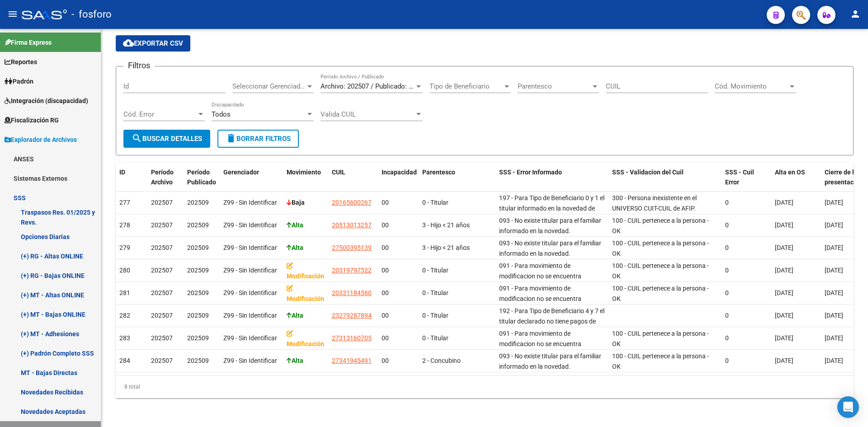 The height and width of the screenshot is (427, 868). What do you see at coordinates (352, 270) in the screenshot?
I see `span: 20319797522` at bounding box center [352, 270].